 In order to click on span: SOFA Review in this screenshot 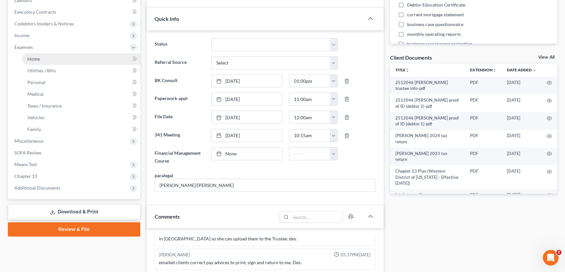, I will do `click(28, 153)`.